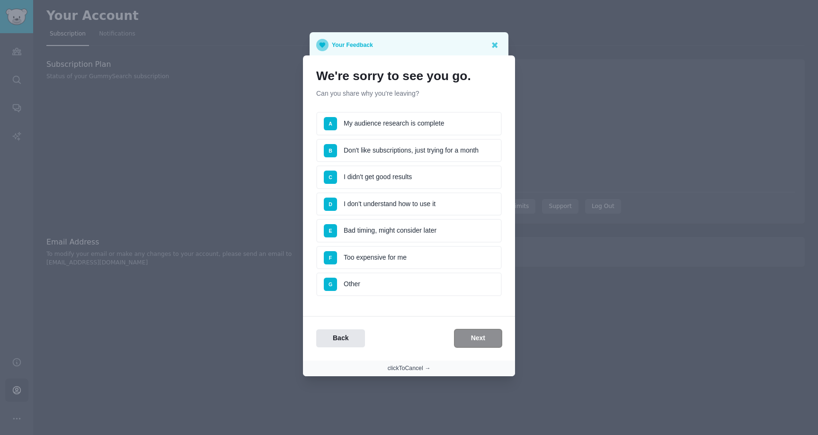  What do you see at coordinates (409, 76) in the screenshot?
I see `h1: We're sorry to see you go.` at bounding box center [409, 76].